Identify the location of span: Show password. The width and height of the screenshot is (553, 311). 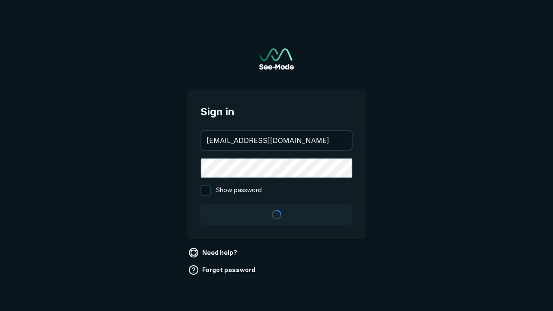
(239, 191).